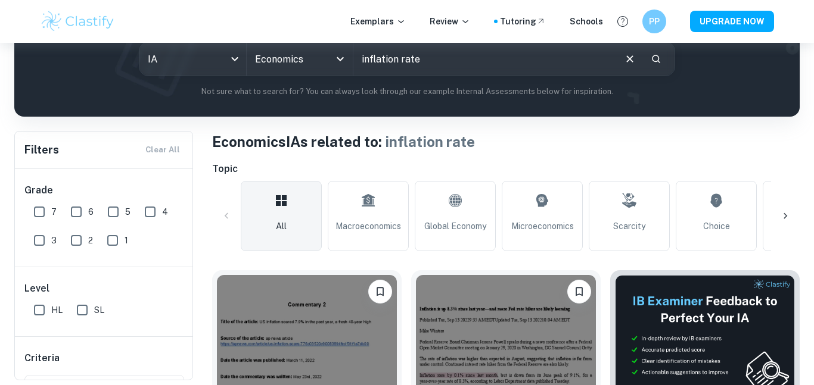 The image size is (814, 385). Describe the element at coordinates (586, 21) in the screenshot. I see `a: Schools` at that location.